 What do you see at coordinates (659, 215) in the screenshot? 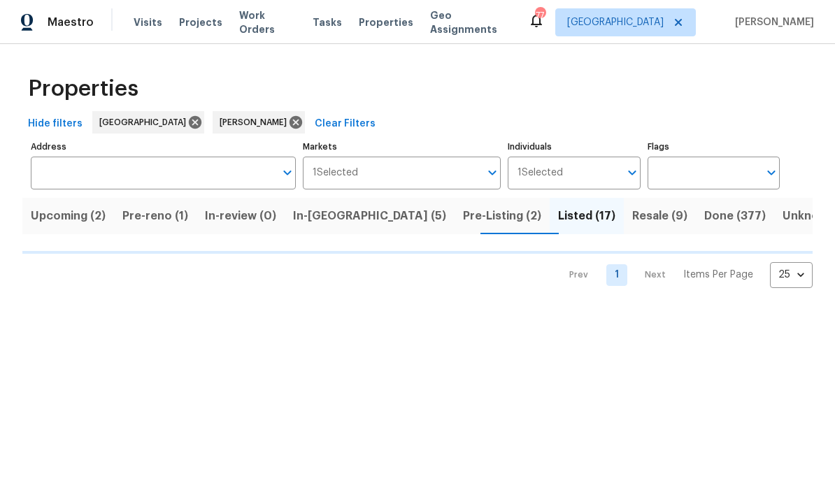
I see `span: Resale (9)` at bounding box center [659, 215].